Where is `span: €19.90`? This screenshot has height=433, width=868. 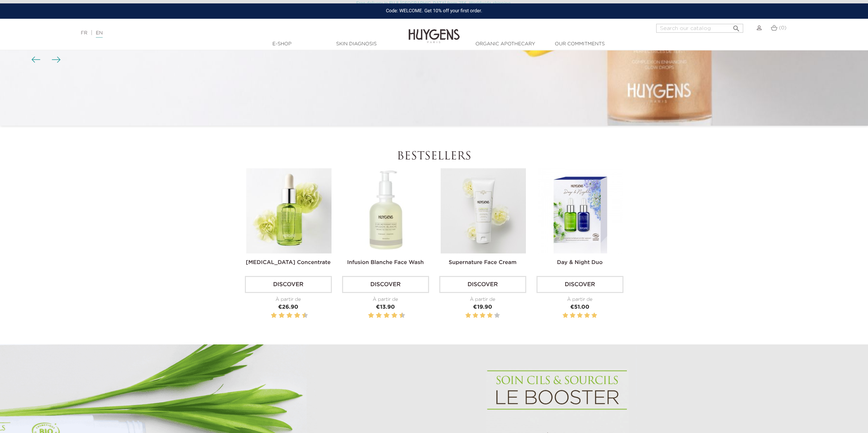 span: €19.90 is located at coordinates (482, 307).